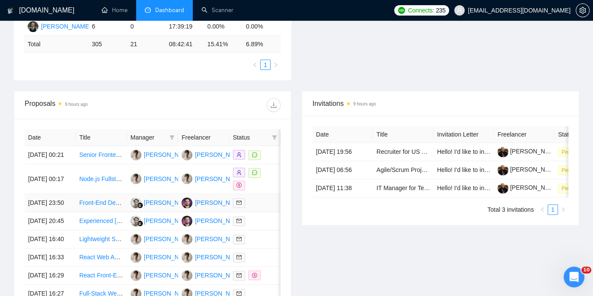 Image resolution: width=593 pixels, height=296 pixels. I want to click on img: KV, so click(33, 26).